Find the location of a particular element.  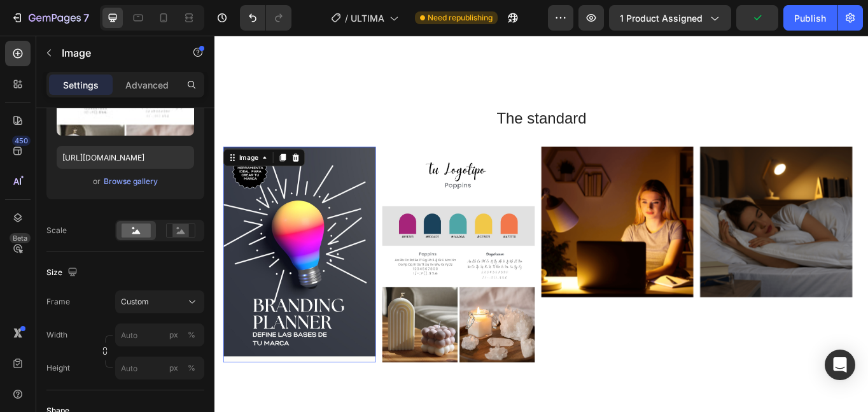

span: 1 product assigned is located at coordinates (661, 18).